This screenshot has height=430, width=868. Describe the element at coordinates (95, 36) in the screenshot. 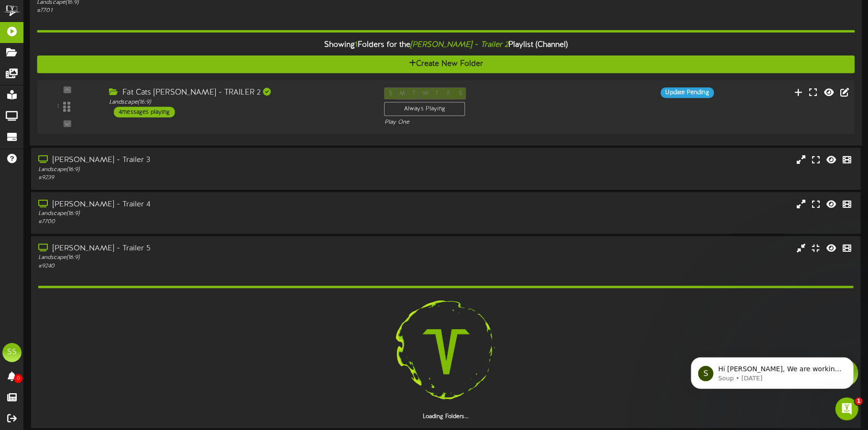

I see `div: message notification from Soup, 4d ago. Hi Shane, We are working on this. Theater 1 appears to be...` at that location.